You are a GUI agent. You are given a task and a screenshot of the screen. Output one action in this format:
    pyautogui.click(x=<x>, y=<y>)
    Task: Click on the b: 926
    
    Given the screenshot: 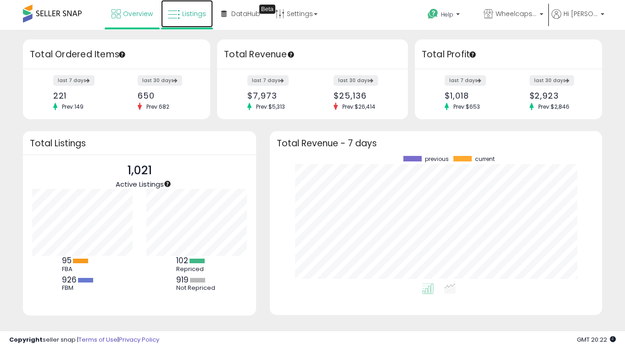 What is the action you would take?
    pyautogui.click(x=69, y=280)
    